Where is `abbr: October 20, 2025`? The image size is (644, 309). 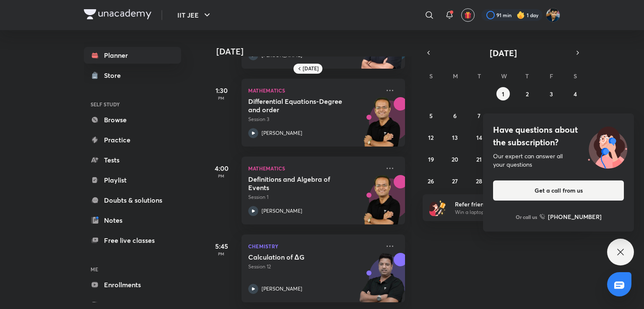
abbr: October 20, 2025 is located at coordinates (455, 159).